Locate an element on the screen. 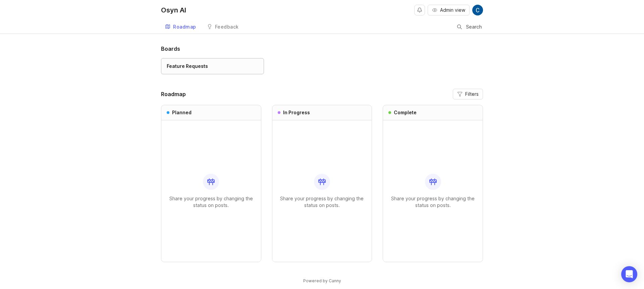 This screenshot has width=644, height=289. a: Roadmap is located at coordinates (180, 27).